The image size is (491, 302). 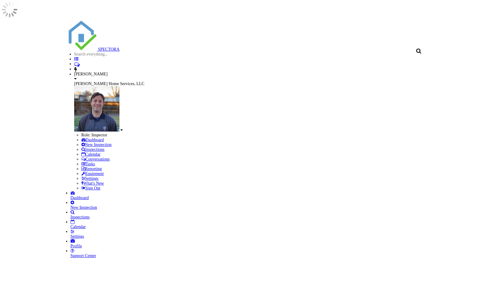 What do you see at coordinates (249, 198) in the screenshot?
I see `div: Dashboard` at bounding box center [249, 198].